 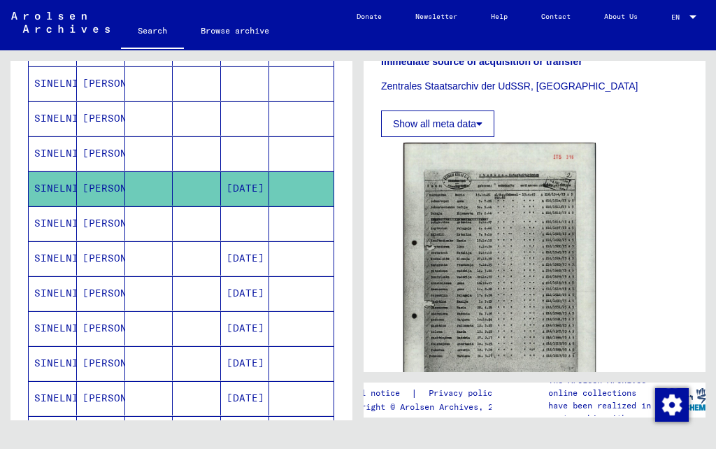 I want to click on div: Change consent, so click(x=671, y=404).